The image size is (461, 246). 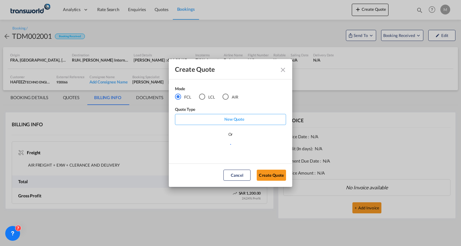 What do you see at coordinates (230, 97) in the screenshot?
I see `md-radio-button: AIR` at bounding box center [230, 97].